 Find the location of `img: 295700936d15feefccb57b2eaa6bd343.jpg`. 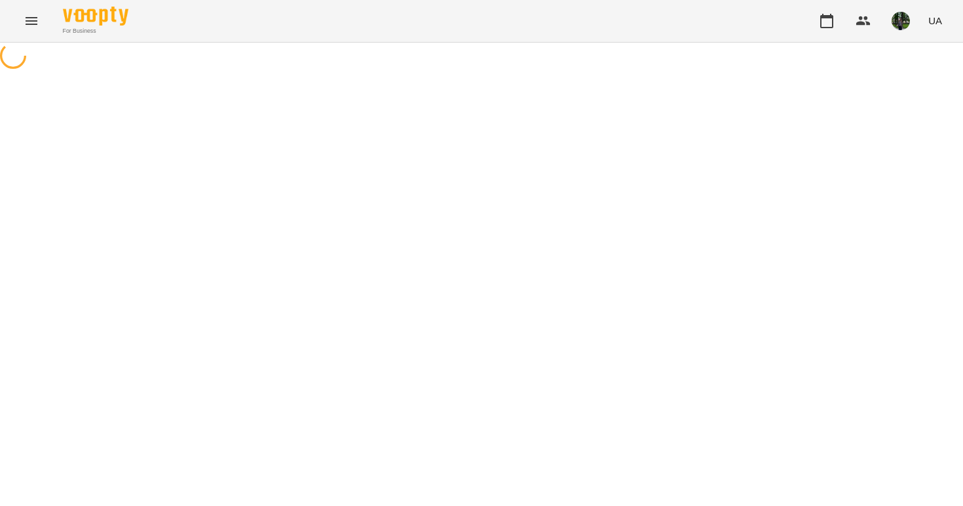

img: 295700936d15feefccb57b2eaa6bd343.jpg is located at coordinates (900, 21).